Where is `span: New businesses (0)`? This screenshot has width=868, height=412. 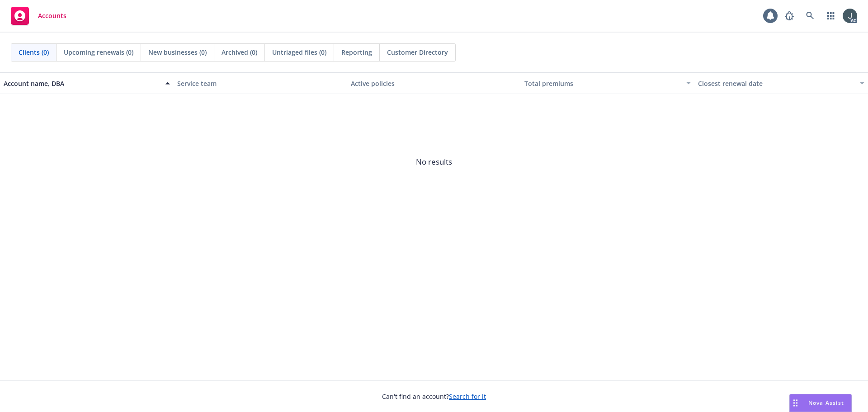
span: New businesses (0) is located at coordinates (177, 52).